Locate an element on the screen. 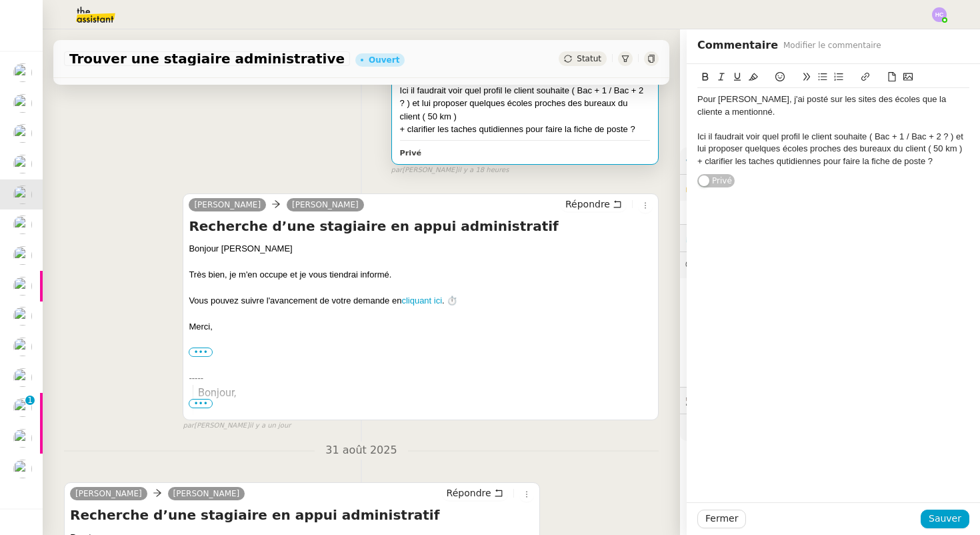 This screenshot has width=980, height=535. div: 🧴Autres is located at coordinates (831, 427).